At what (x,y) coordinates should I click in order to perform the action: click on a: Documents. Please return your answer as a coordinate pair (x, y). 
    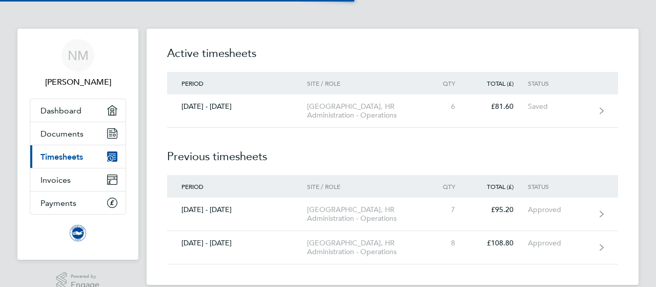
    Looking at the image, I should click on (78, 133).